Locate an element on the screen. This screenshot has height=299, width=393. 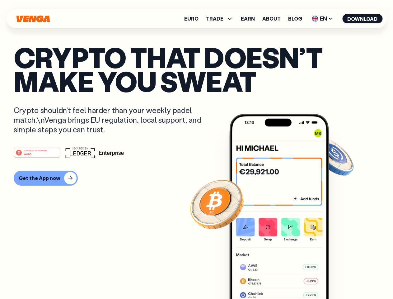
a: About is located at coordinates (272, 19).